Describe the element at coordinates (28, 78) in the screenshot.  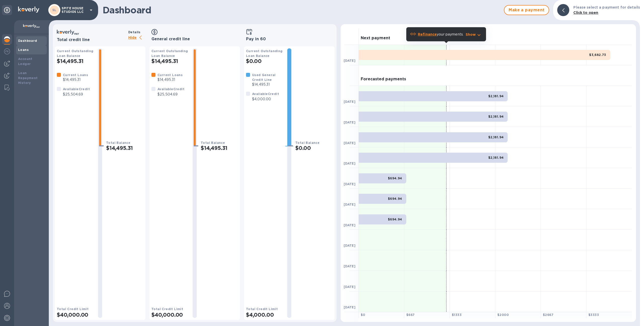
I see `b: Loan Repayment History` at that location.